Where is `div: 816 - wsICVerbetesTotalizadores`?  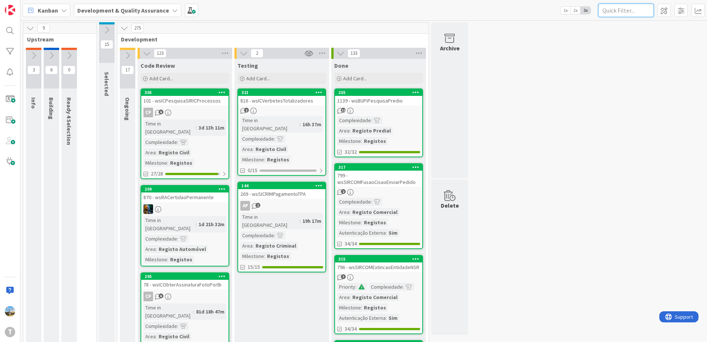
div: 816 - wsICVerbetesTotalizadores is located at coordinates (282, 101).